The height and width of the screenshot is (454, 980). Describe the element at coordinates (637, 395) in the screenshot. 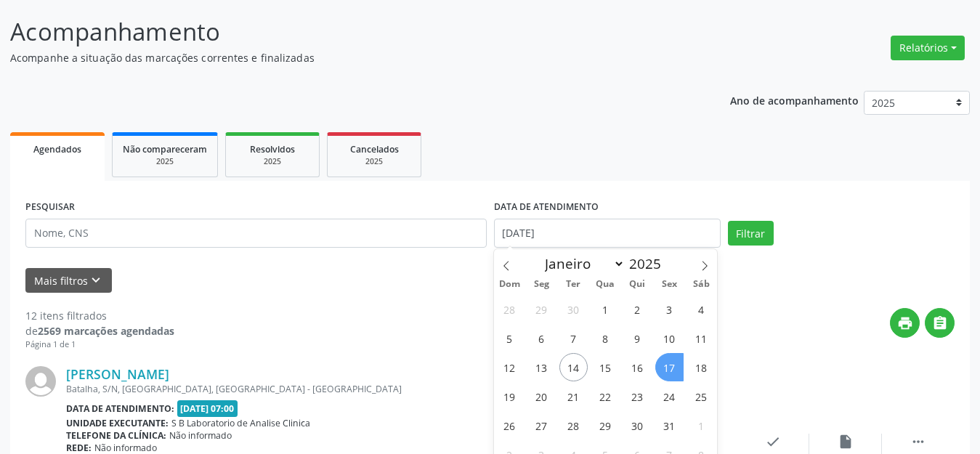

I see `span: Outubro 23, 2025` at that location.